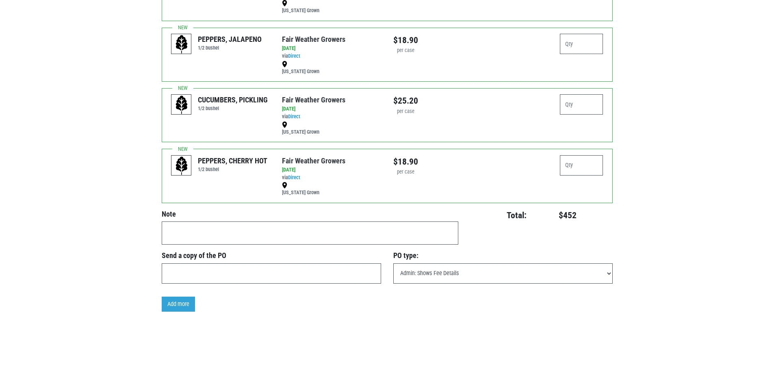 The height and width of the screenshot is (384, 774). Describe the element at coordinates (405, 101) in the screenshot. I see `div: $25.20` at that location.